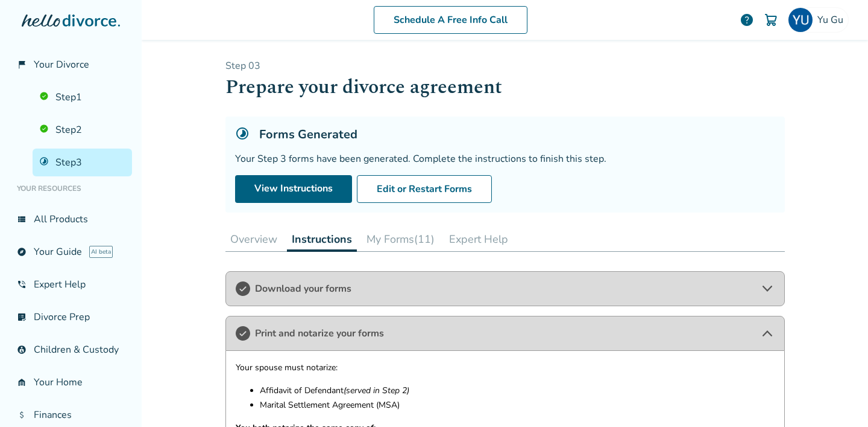  What do you see at coordinates (22, 415) in the screenshot?
I see `span: attach_money` at bounding box center [22, 415].